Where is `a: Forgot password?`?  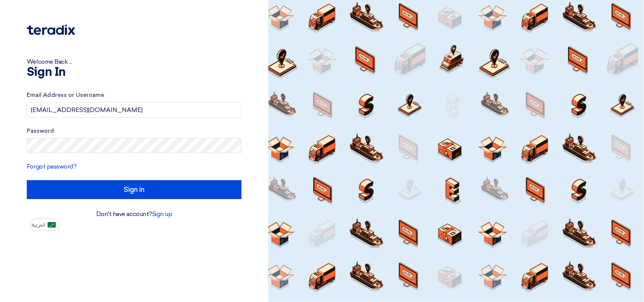
a: Forgot password? is located at coordinates (52, 166).